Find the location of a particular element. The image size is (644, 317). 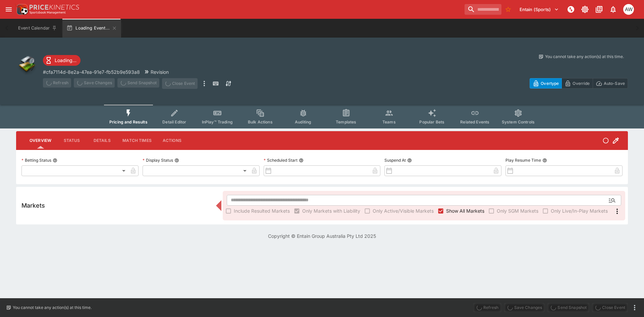

p: Suspend At is located at coordinates (395, 160).